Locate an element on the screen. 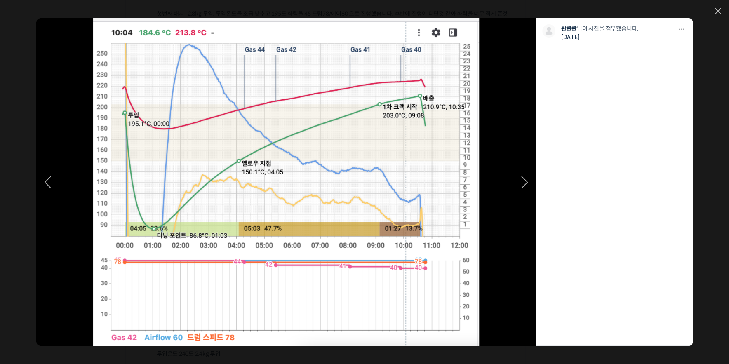  a: 대화 is located at coordinates (80, 272).